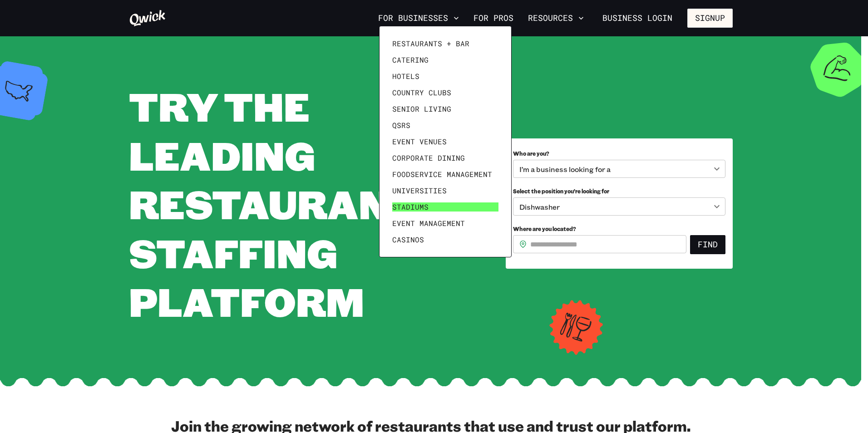 Image resolution: width=868 pixels, height=433 pixels. Describe the element at coordinates (409, 239) in the screenshot. I see `span: Casinos` at that location.